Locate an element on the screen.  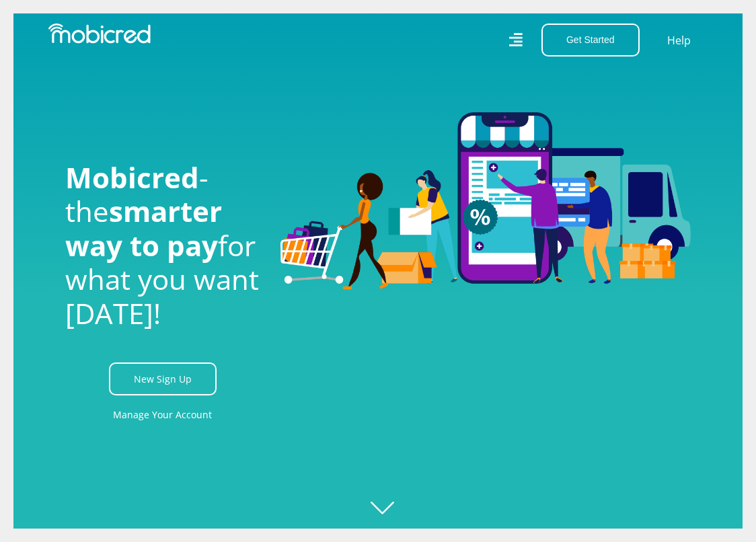
a: Manage Your Account is located at coordinates (162, 414).